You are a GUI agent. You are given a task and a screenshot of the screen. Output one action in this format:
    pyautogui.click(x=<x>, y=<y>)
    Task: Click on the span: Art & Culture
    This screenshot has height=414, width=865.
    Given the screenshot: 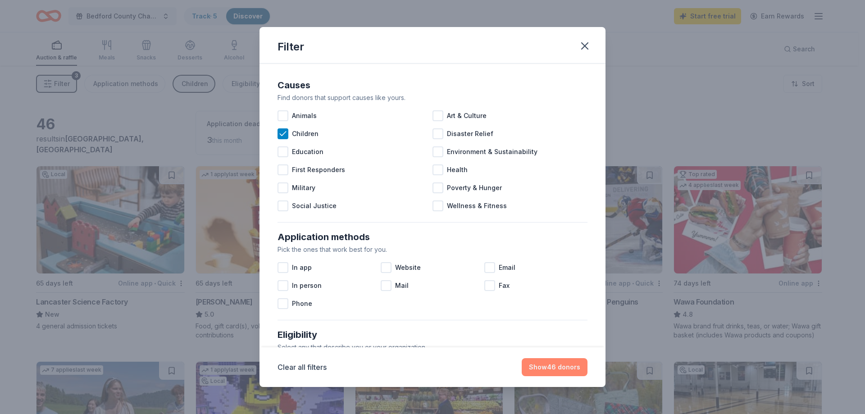 What is the action you would take?
    pyautogui.click(x=467, y=116)
    